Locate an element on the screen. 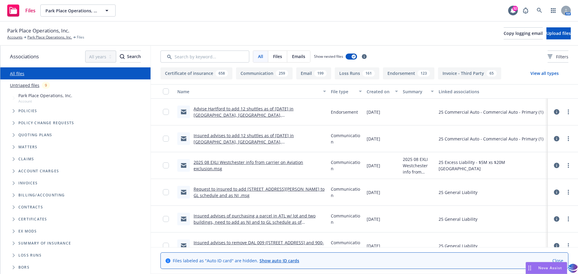 This screenshot has width=578, height=274. input: Select all is located at coordinates (166, 92).